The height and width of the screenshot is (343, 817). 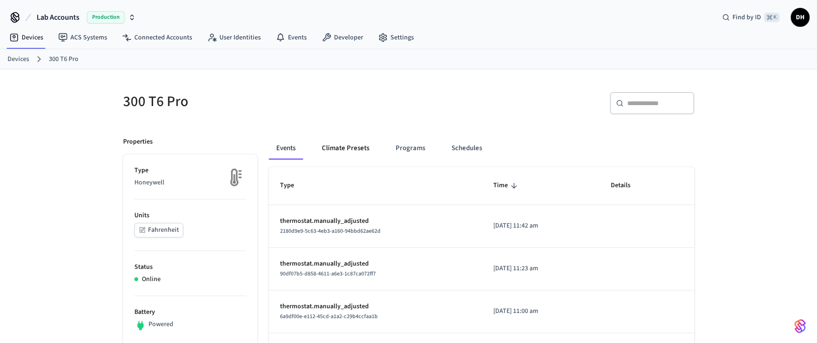 What do you see at coordinates (286, 148) in the screenshot?
I see `button: Events` at bounding box center [286, 148].